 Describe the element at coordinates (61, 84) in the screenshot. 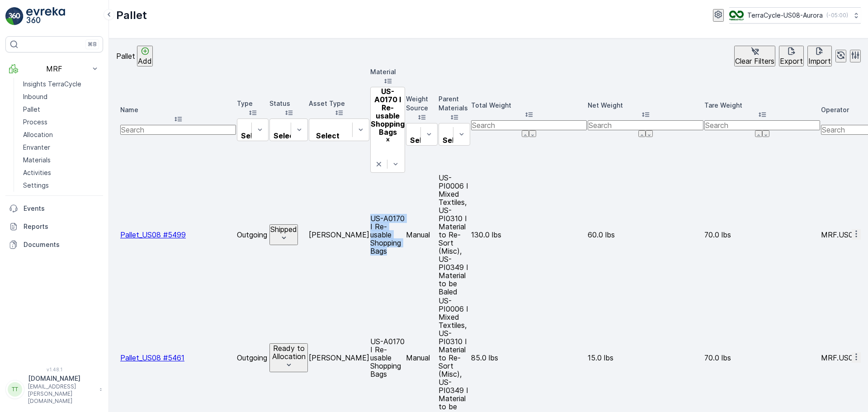

I see `a: Insights TerraCycle` at that location.